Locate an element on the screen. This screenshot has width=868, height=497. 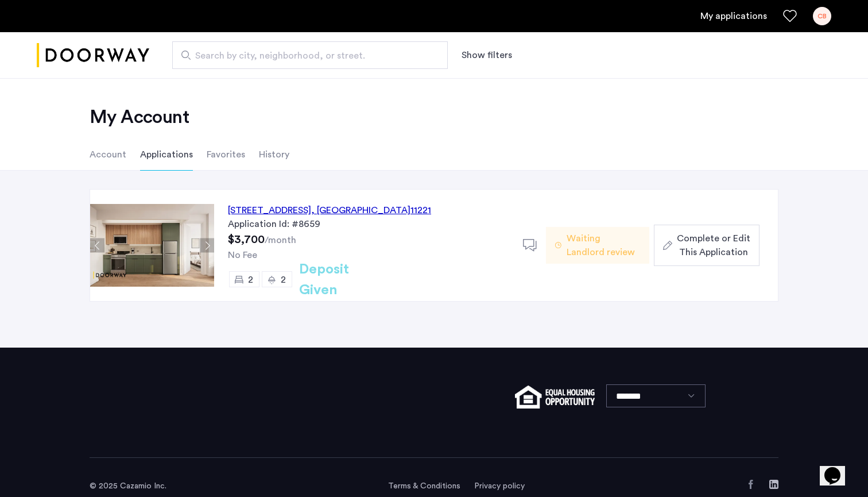
a: My application is located at coordinates (734, 16).